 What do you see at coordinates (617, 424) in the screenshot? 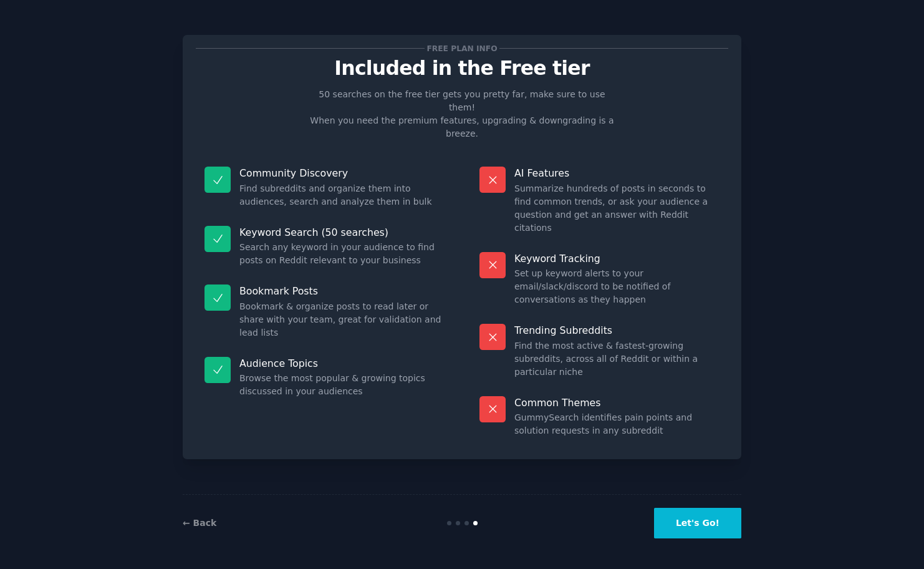
I see `dd: GummySearch identifies pain points and solution requests in any subreddit` at bounding box center [617, 424].